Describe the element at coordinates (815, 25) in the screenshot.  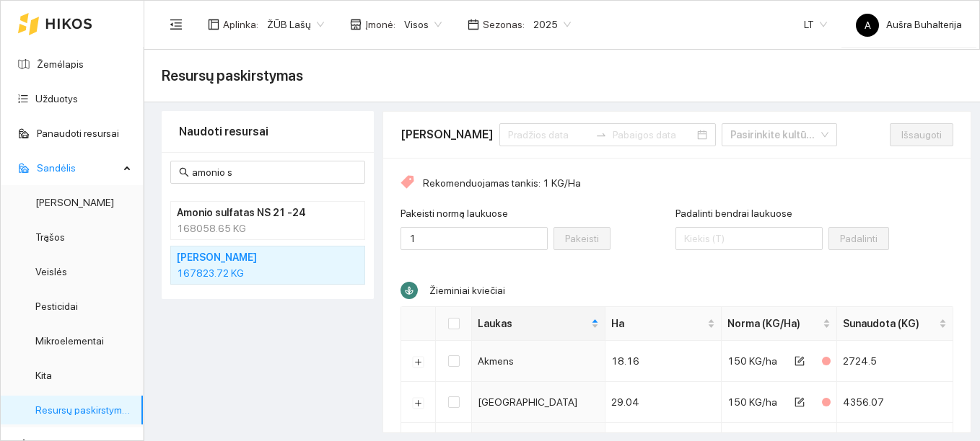
I see `span: LT` at that location.